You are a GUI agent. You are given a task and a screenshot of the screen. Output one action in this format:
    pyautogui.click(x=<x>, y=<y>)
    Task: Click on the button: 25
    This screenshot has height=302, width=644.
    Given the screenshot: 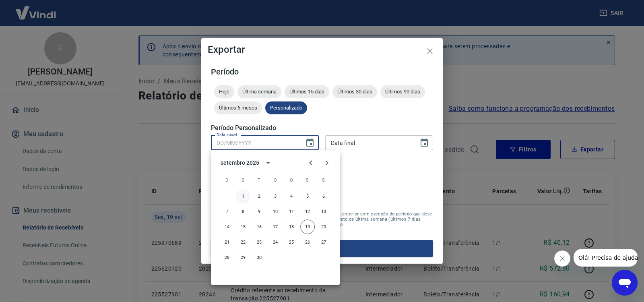 What is the action you would take?
    pyautogui.click(x=292, y=242)
    